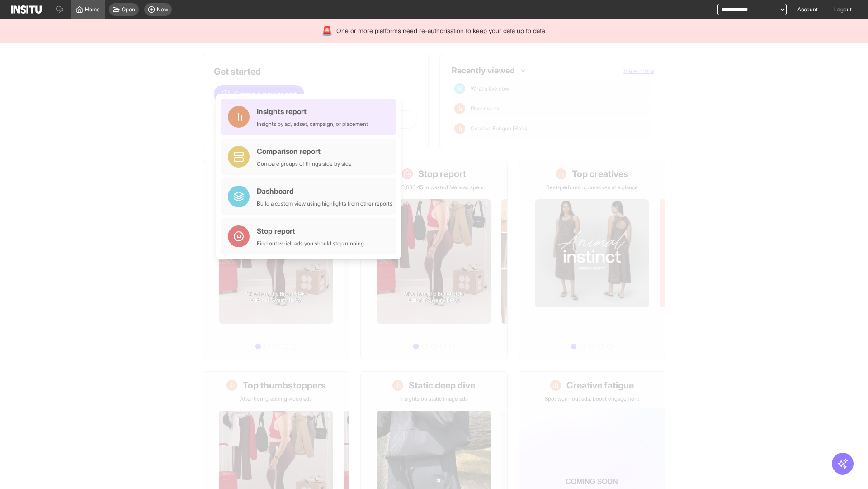  What do you see at coordinates (304, 164) in the screenshot?
I see `div: Compare groups of things side by side` at bounding box center [304, 164].